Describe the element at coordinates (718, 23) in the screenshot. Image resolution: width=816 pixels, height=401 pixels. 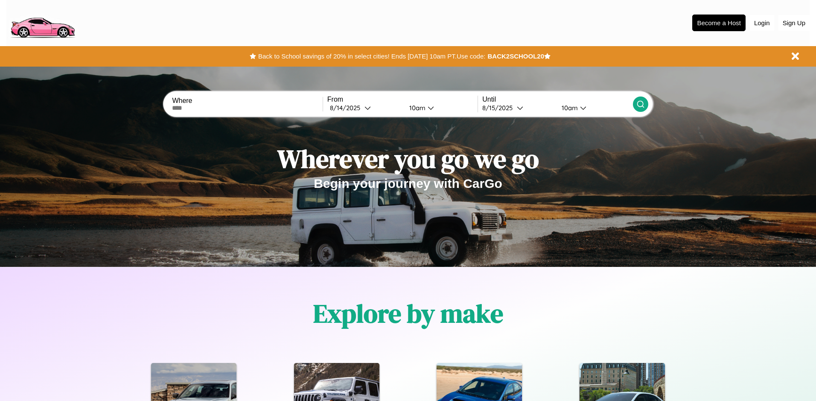
I see `button: Become a Host` at that location.